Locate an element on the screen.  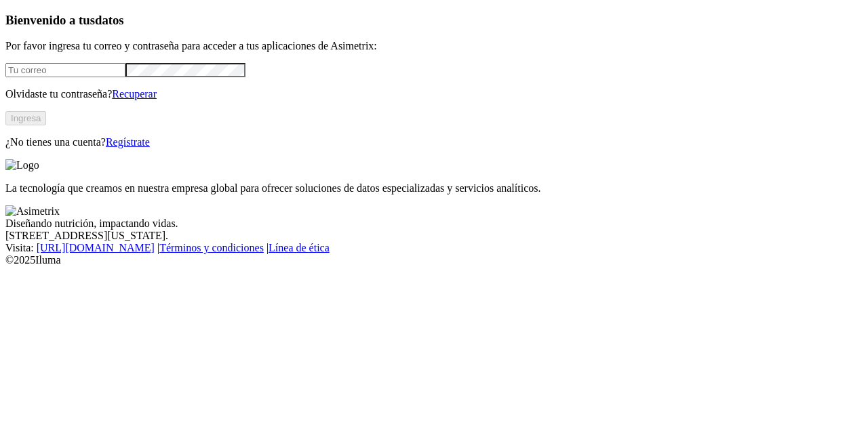
a: Recuperar is located at coordinates (134, 94).